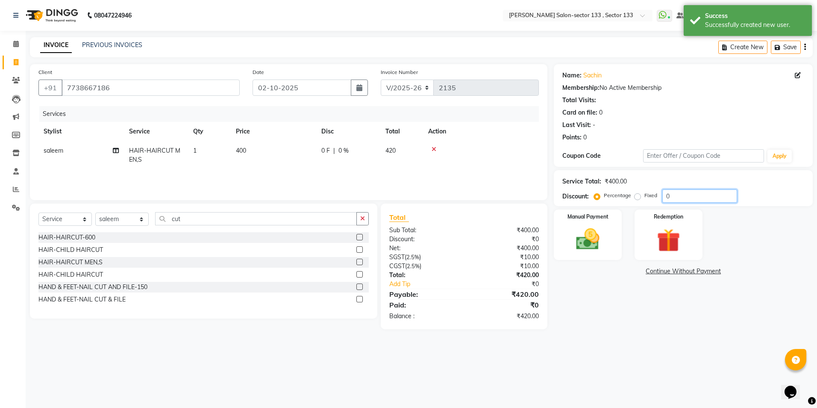  What do you see at coordinates (70, 262) in the screenshot?
I see `div: HAIR-HAIRCUT MEN,S` at bounding box center [70, 262].